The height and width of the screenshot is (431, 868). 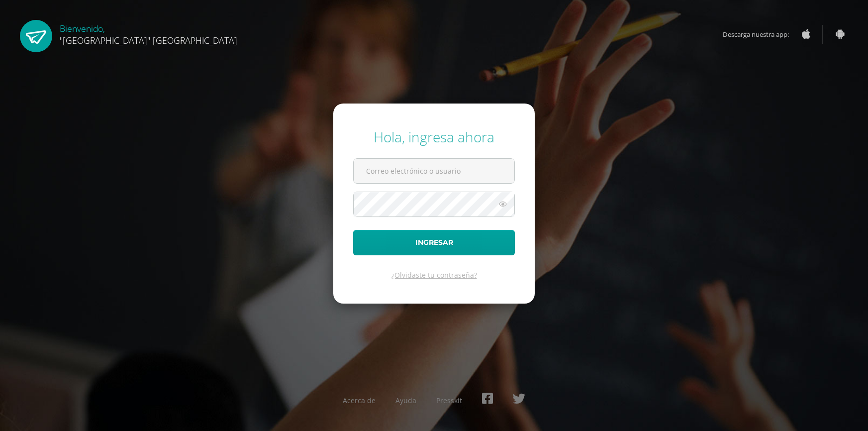 What do you see at coordinates (449, 400) in the screenshot?
I see `a: Presskit` at bounding box center [449, 400].